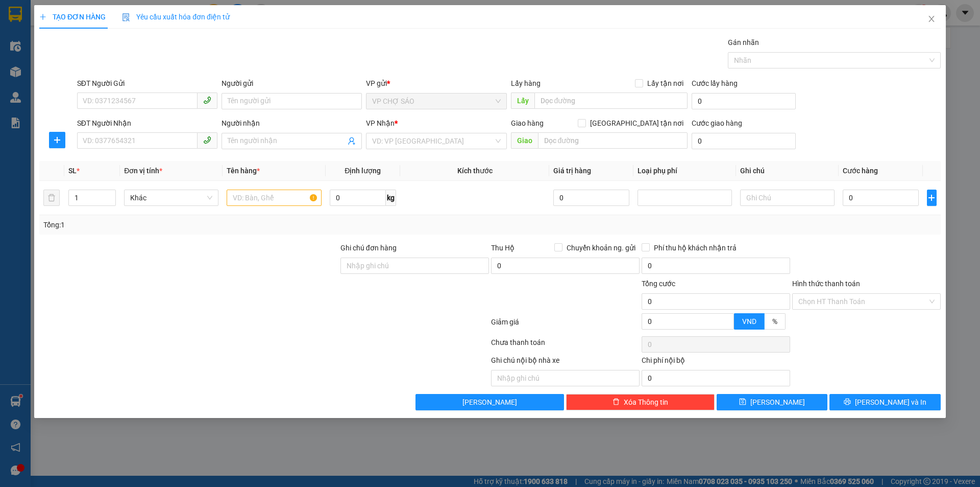 This screenshot has width=980, height=487. What do you see at coordinates (787, 198) in the screenshot?
I see `input: Ghi Chú` at bounding box center [787, 198].